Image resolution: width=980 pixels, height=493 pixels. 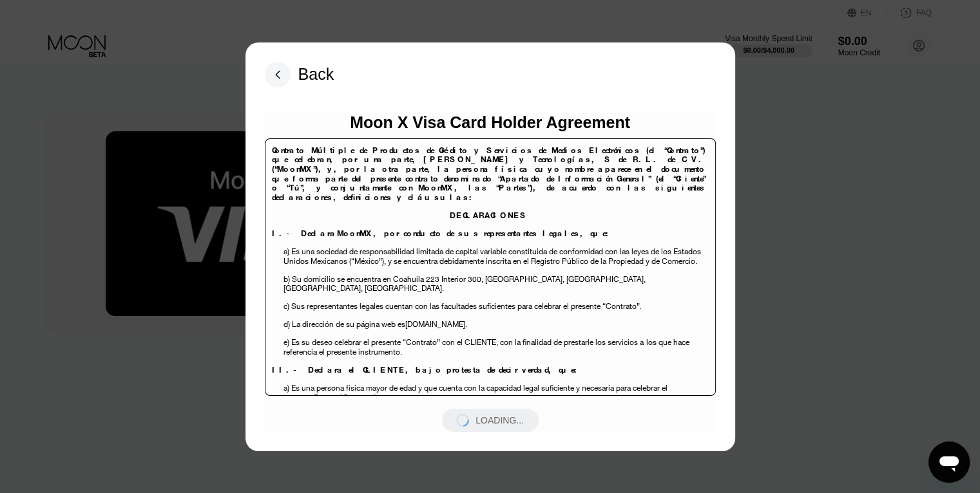 What do you see at coordinates (285, 324) in the screenshot?
I see `span: d` at bounding box center [285, 324].